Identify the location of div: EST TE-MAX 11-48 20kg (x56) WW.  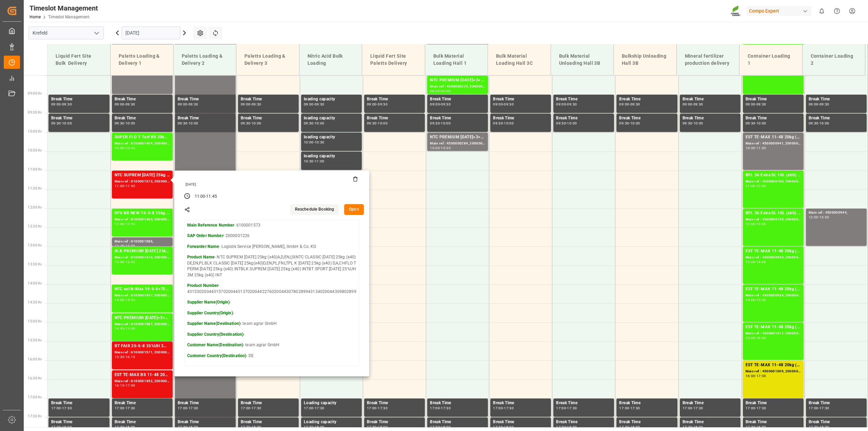
(773, 137).